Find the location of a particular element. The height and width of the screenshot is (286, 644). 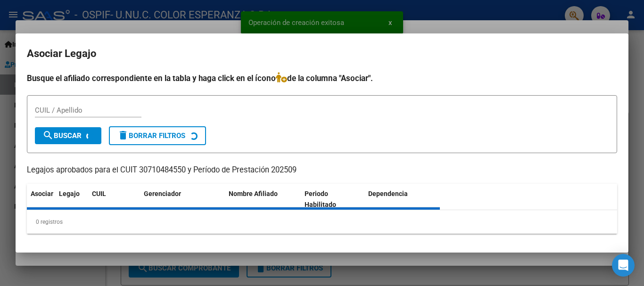

div: 0 registros is located at coordinates (322, 222).